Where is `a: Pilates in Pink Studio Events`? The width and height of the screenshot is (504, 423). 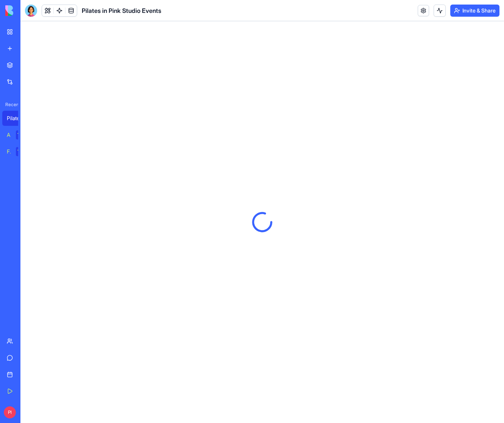
a: Pilates in Pink Studio Events is located at coordinates (17, 118).